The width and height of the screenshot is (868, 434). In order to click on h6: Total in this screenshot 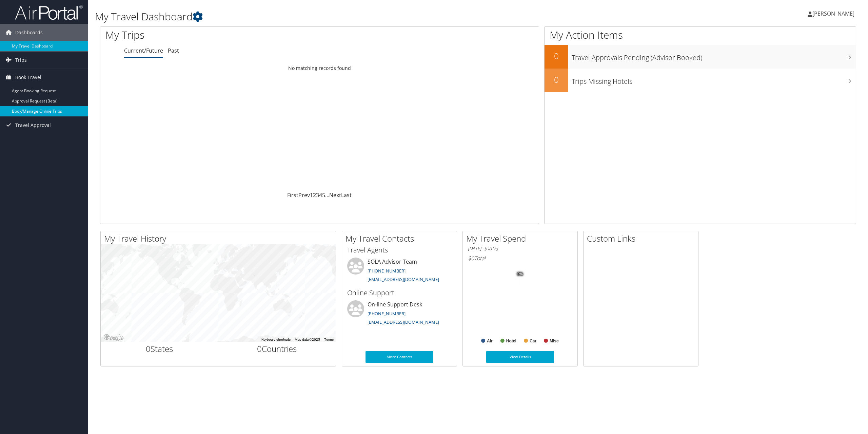, I will do `click(520, 259)`.